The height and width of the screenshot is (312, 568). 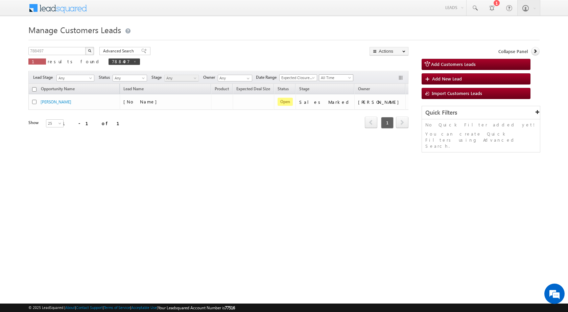 What do you see at coordinates (119, 51) in the screenshot?
I see `span: Advanced Search` at bounding box center [119, 51].